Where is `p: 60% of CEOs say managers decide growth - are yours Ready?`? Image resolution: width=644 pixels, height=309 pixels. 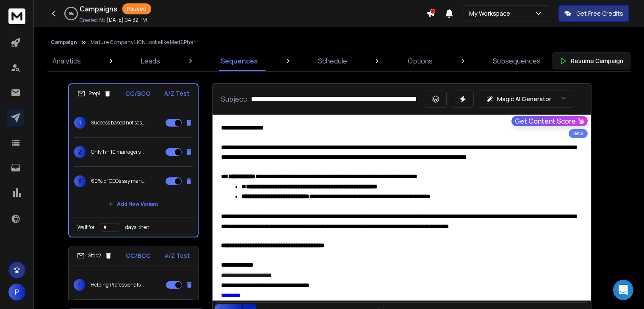
p: 60% of CEOs say managers decide growth - are yours Ready? is located at coordinates (118, 181).